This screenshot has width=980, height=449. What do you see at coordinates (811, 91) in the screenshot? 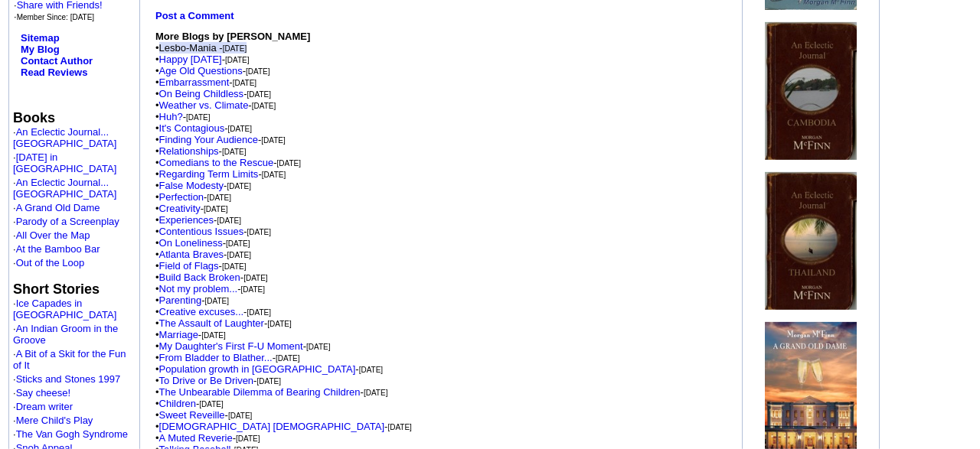
I see `img: 55955.jpg` at bounding box center [811, 91].